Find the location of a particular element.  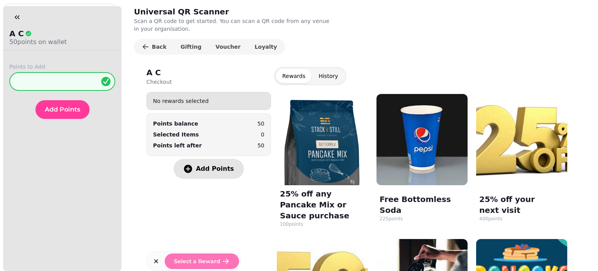

p: 25% off your next visit is located at coordinates (522, 204).